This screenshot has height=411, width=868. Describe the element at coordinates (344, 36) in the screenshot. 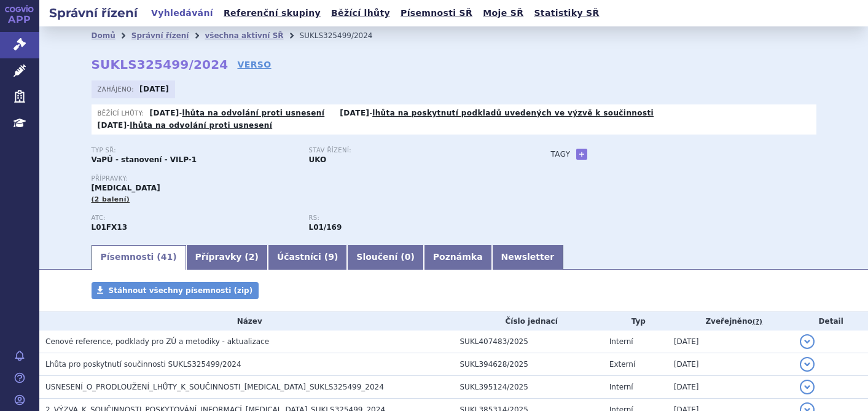

I see `li: SUKLS325499/2024` at that location.